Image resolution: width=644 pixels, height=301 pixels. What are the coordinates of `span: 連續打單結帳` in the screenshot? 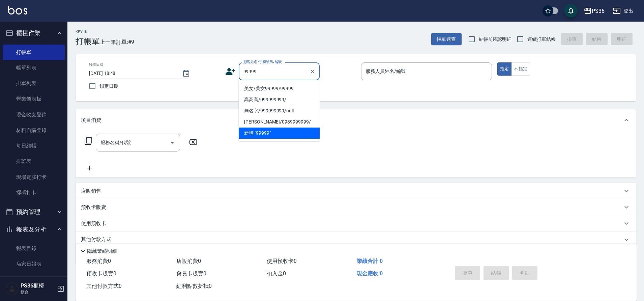 It's located at (541, 39).